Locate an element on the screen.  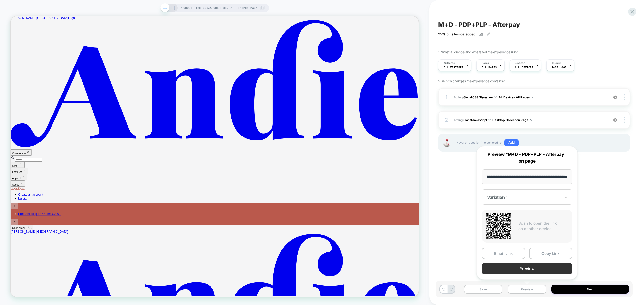
span: M+D - PDP+PLP - Afterpay is located at coordinates (479, 25).